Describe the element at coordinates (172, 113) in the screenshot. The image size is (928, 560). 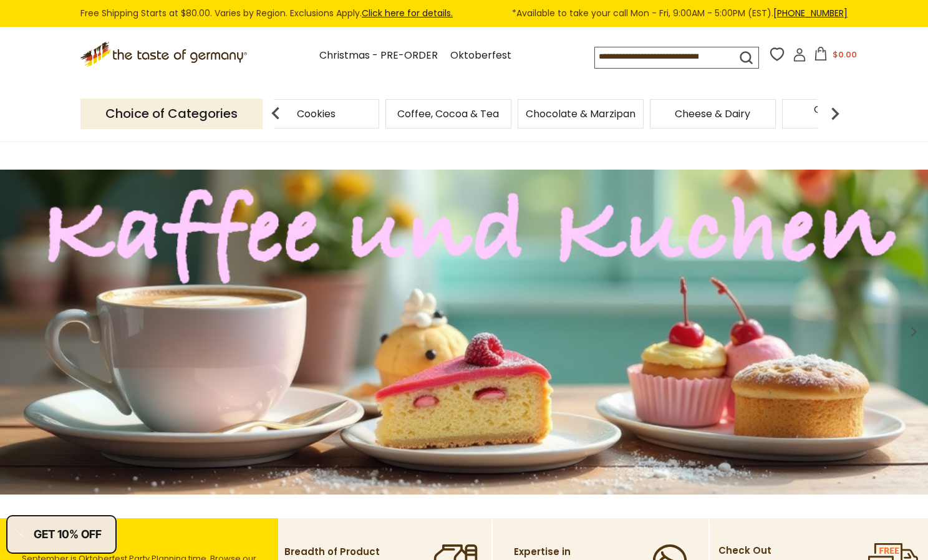
I see `p: Choice of Categories` at that location.